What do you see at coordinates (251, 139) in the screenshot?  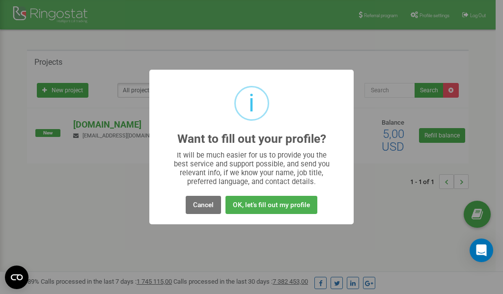 I see `h2: Want to fill out your profile?` at bounding box center [251, 139].